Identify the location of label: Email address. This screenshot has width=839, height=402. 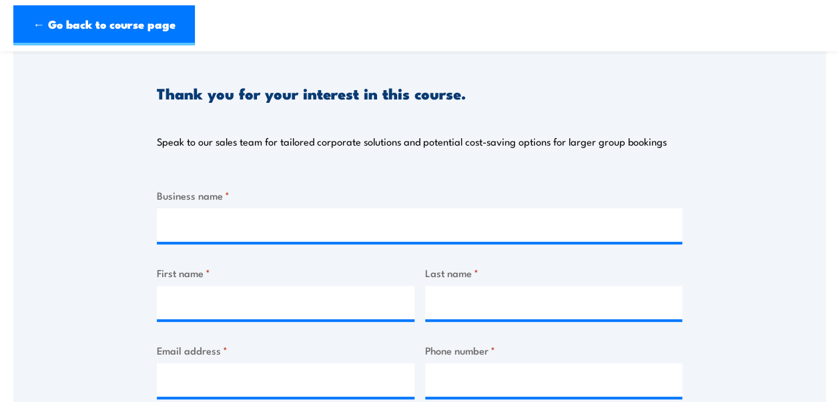
(286, 350).